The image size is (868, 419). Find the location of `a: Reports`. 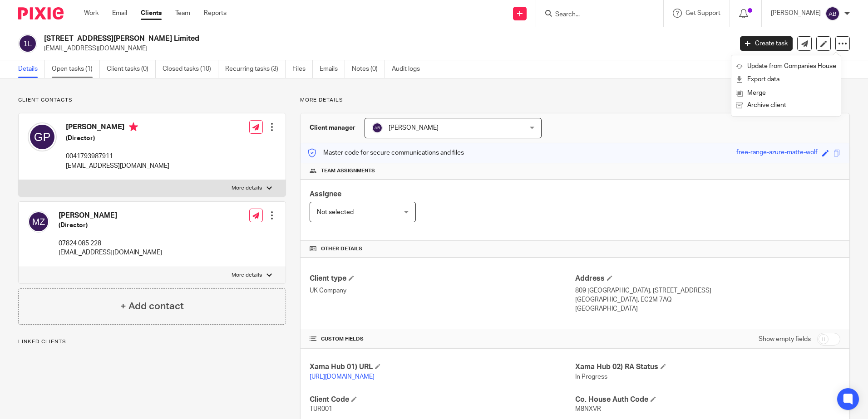

a: Reports is located at coordinates (216, 13).